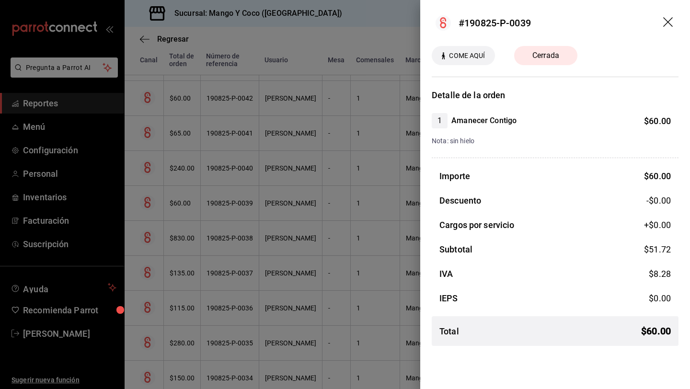  I want to click on span: 1, so click(439, 121).